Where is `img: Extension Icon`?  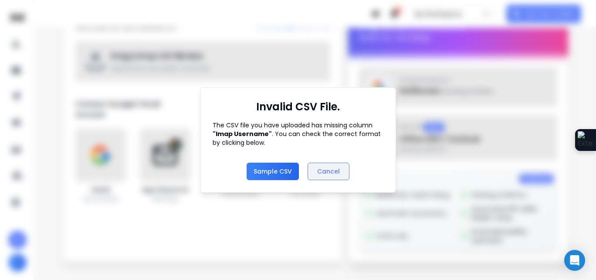 img: Extension Icon is located at coordinates (586, 140).